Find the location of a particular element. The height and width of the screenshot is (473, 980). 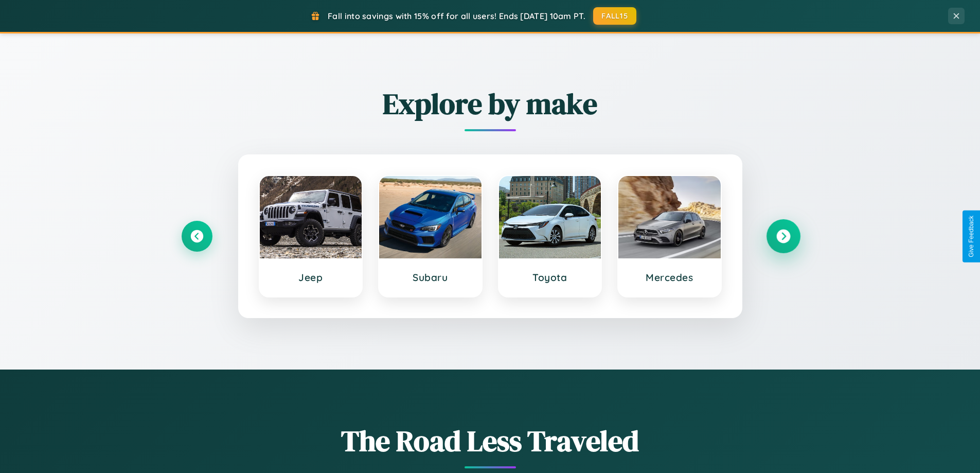

h1: The Road Less Traveled is located at coordinates (490, 440).